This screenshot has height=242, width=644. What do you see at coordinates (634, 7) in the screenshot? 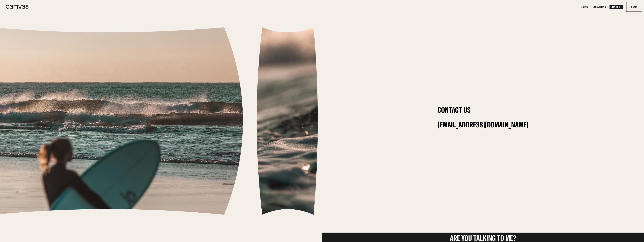
I see `button: Book` at bounding box center [634, 7].